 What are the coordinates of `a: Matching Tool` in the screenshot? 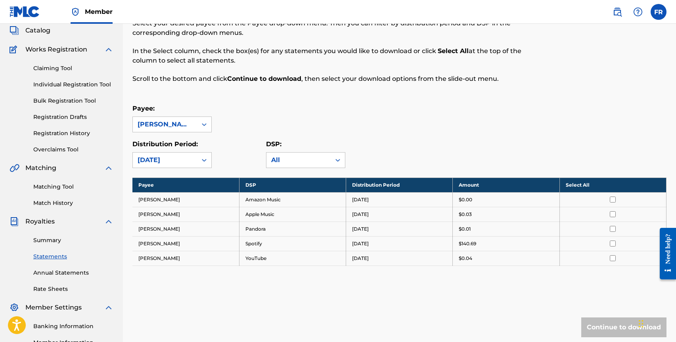 It's located at (73, 187).